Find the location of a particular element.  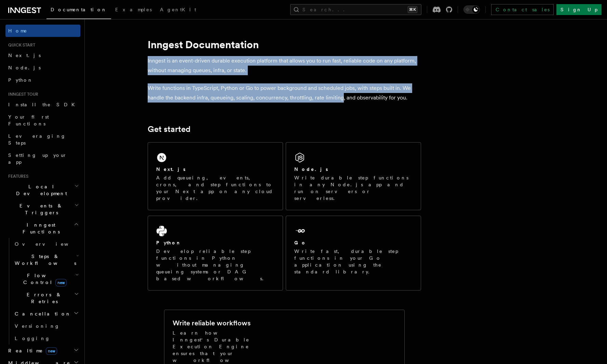

a: Setting up your app is located at coordinates (43, 159).